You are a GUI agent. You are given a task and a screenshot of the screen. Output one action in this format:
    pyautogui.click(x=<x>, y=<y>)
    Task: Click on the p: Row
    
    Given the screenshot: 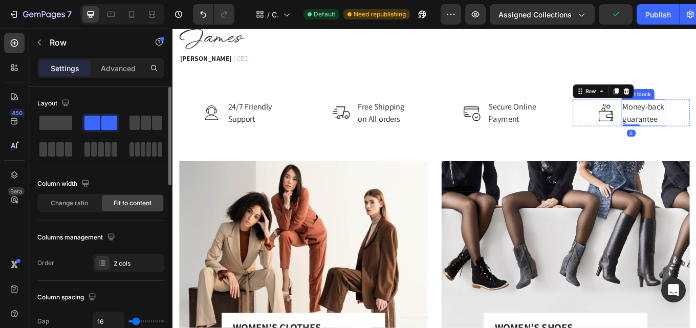 What is the action you would take?
    pyautogui.click(x=93, y=42)
    